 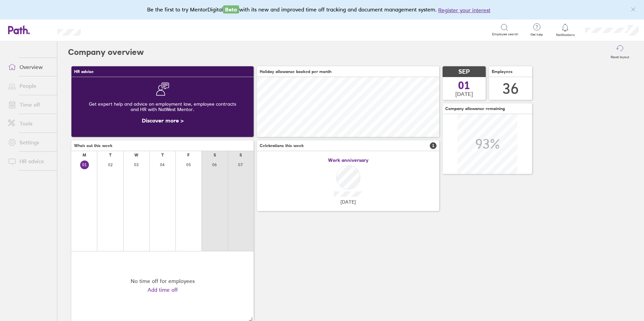 I want to click on span: Work anniversary, so click(x=348, y=160).